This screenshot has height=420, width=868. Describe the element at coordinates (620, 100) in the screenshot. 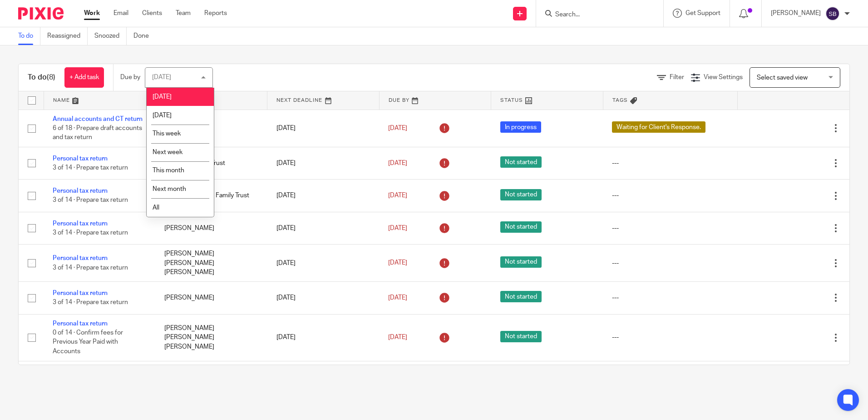

I see `span: Tags` at that location.